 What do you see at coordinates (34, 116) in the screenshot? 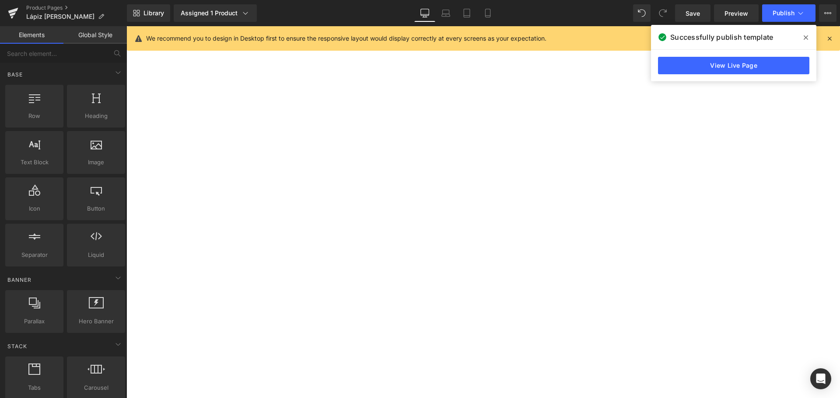
I see `span: Row` at bounding box center [34, 116].